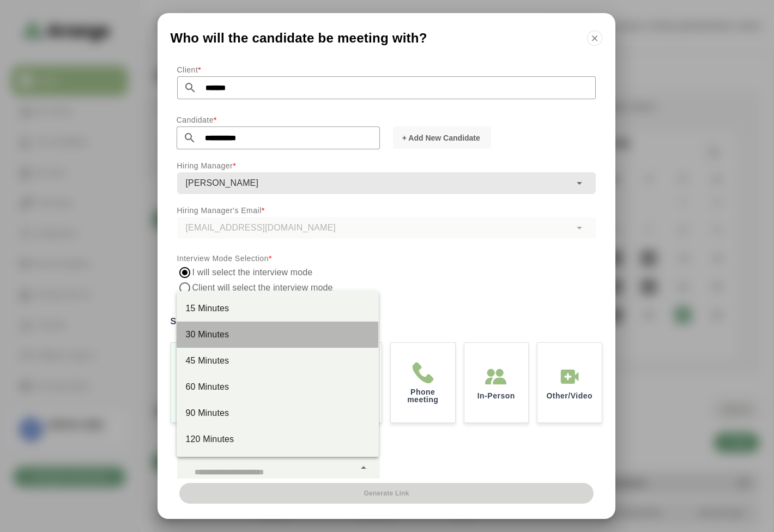 Image resolution: width=774 pixels, height=532 pixels. I want to click on p: Phone meeting, so click(423, 396).